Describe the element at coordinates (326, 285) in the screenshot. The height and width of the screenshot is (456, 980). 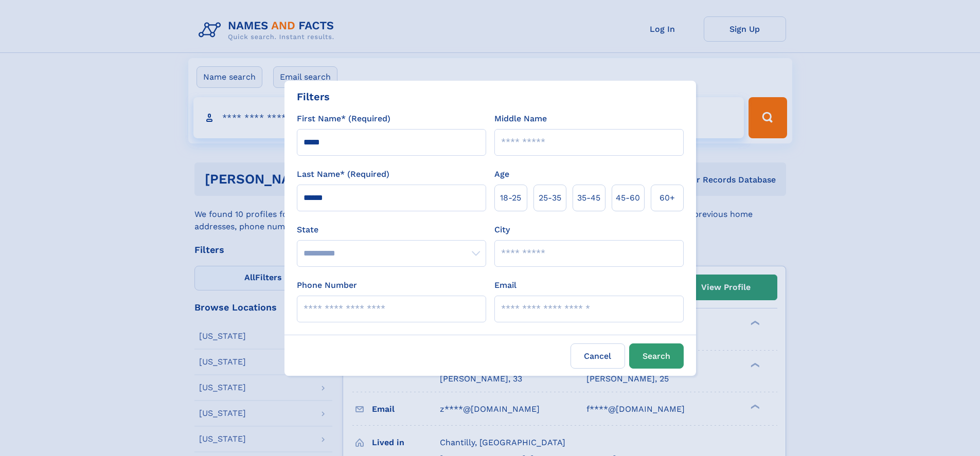
I see `label: Phone Number` at that location.